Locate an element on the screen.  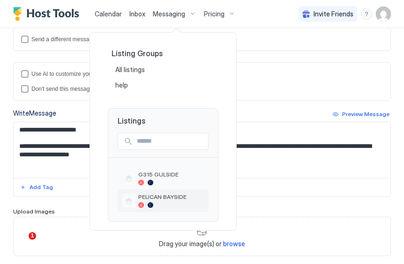
span: 1 is located at coordinates (32, 236).